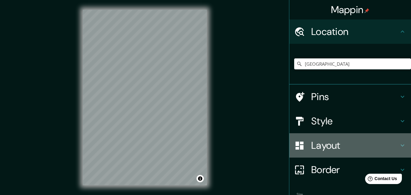 This screenshot has width=411, height=195. Describe the element at coordinates (200, 178) in the screenshot. I see `button: Toggle attribution` at that location.